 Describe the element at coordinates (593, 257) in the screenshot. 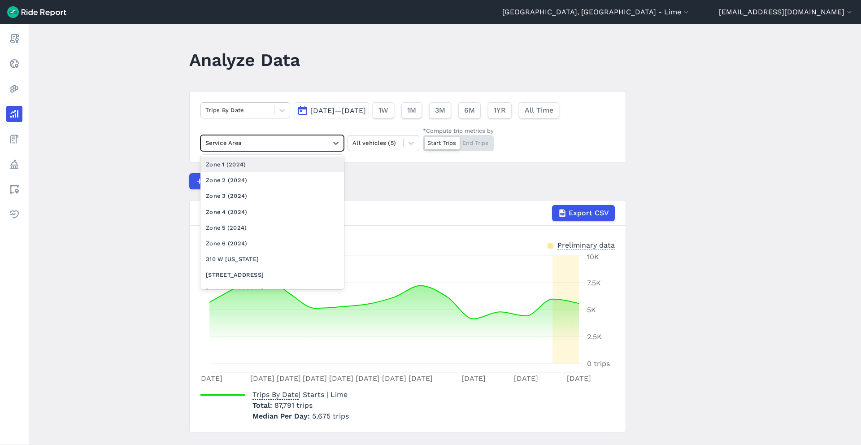

I see `tspan: 10K` at that location.